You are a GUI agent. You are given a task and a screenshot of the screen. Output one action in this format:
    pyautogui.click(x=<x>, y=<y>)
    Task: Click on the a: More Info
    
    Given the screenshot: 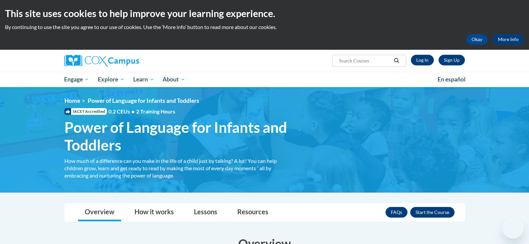 What is the action you would take?
    pyautogui.click(x=509, y=39)
    